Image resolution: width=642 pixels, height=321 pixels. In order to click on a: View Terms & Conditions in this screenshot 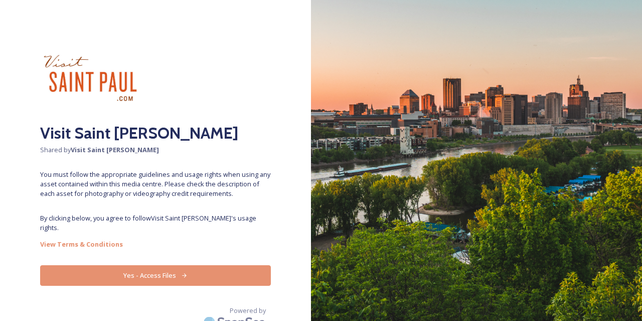, I will do `click(156, 244)`.